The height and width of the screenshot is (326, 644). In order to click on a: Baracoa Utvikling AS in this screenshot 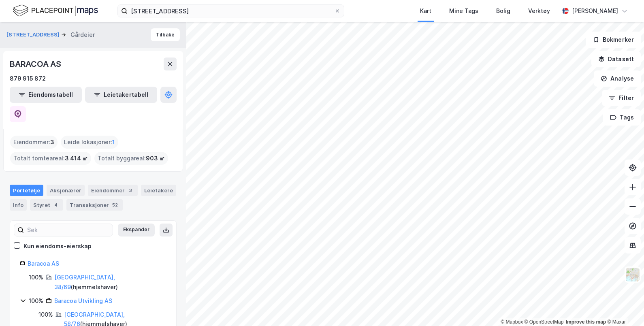, I will do `click(83, 300)`.